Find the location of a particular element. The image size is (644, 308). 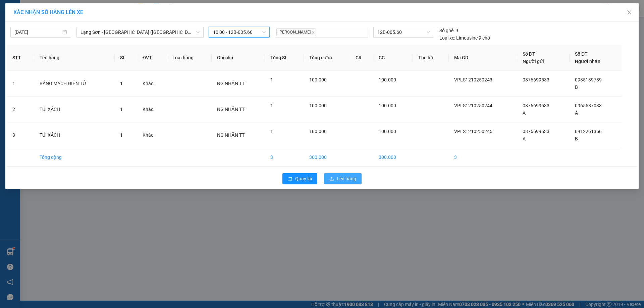

span: VPLS1210250244 is located at coordinates (473, 106).